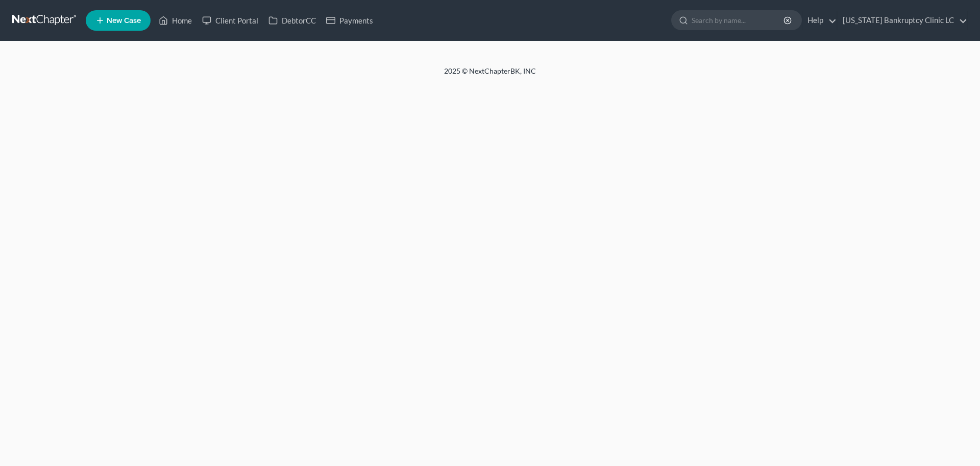  Describe the element at coordinates (124, 20) in the screenshot. I see `span: New Case` at that location.